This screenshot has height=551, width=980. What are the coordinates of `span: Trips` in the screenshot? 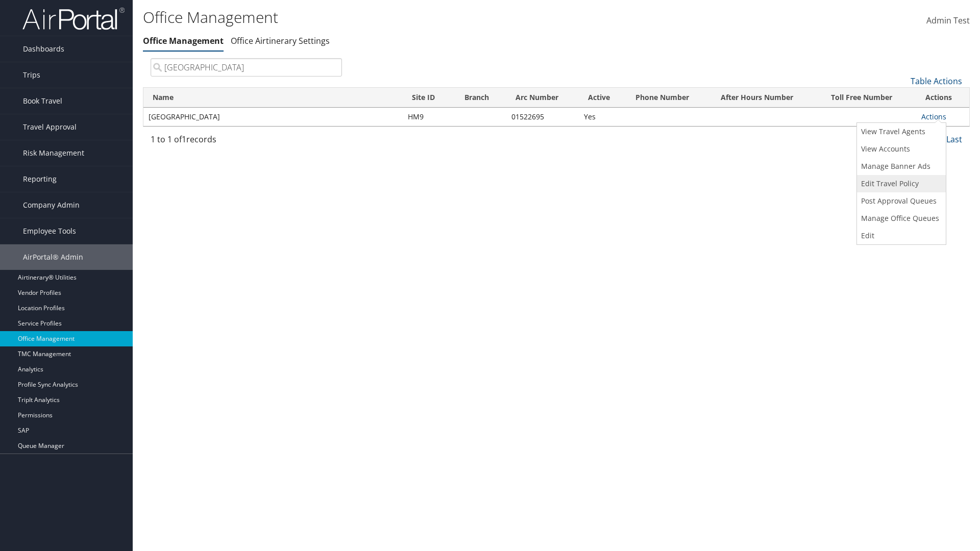 It's located at (32, 75).